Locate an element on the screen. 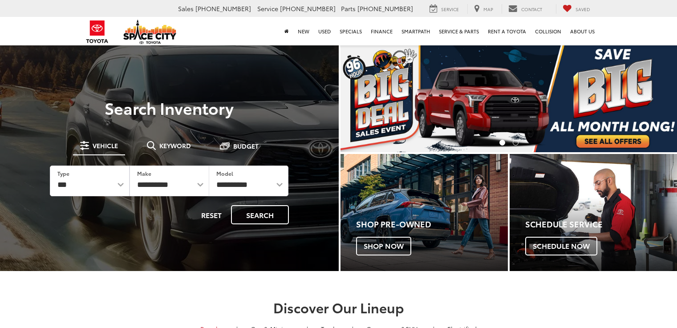 The width and height of the screenshot is (677, 328). h4: Shop Pre-Owned is located at coordinates (432, 224).